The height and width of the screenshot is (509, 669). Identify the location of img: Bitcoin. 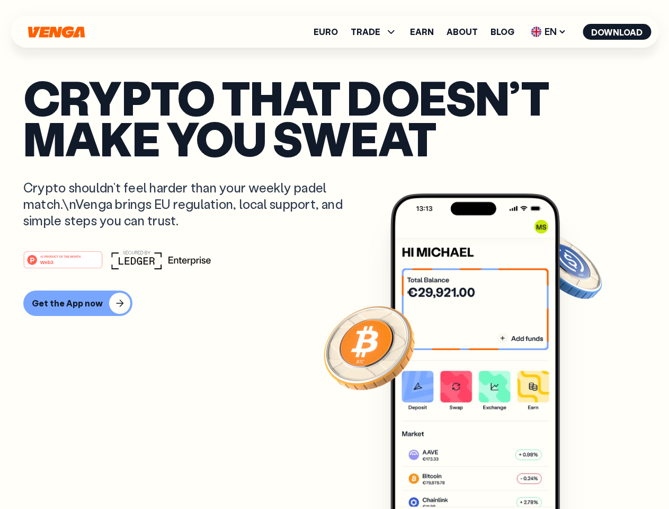
(369, 347).